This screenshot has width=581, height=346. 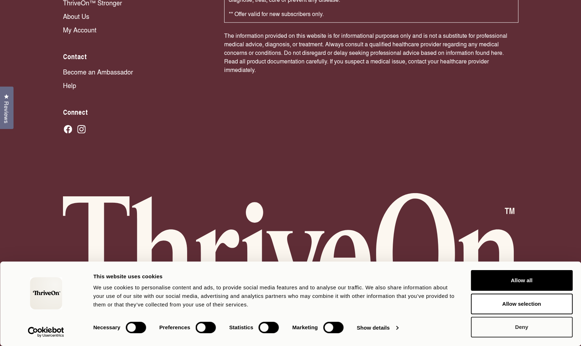 I want to click on a: Help, so click(x=136, y=85).